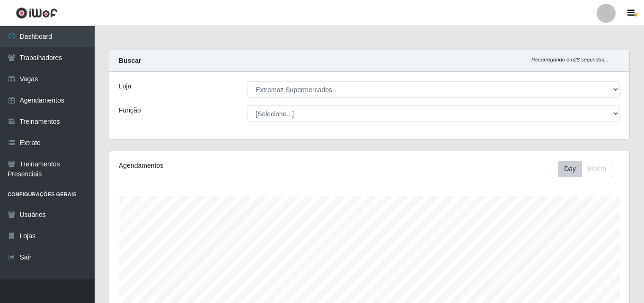 The height and width of the screenshot is (303, 644). What do you see at coordinates (125, 86) in the screenshot?
I see `label: Loja` at bounding box center [125, 86].